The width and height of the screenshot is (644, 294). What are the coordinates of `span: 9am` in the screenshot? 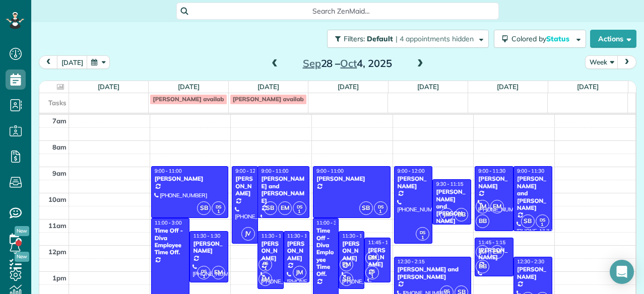 It's located at (59, 173).